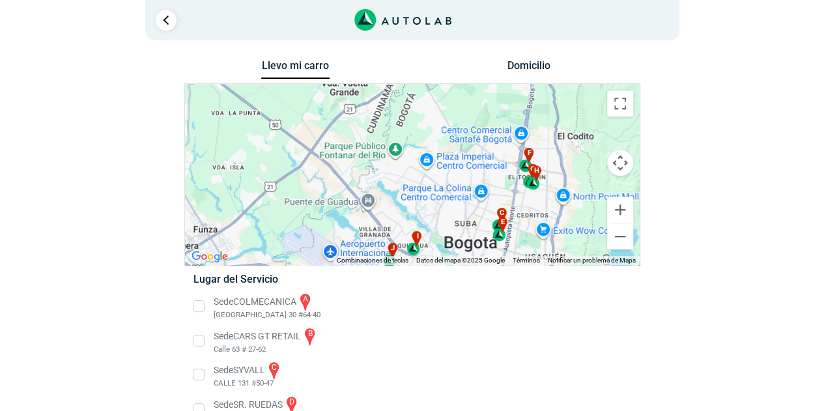  I want to click on span: c, so click(502, 213).